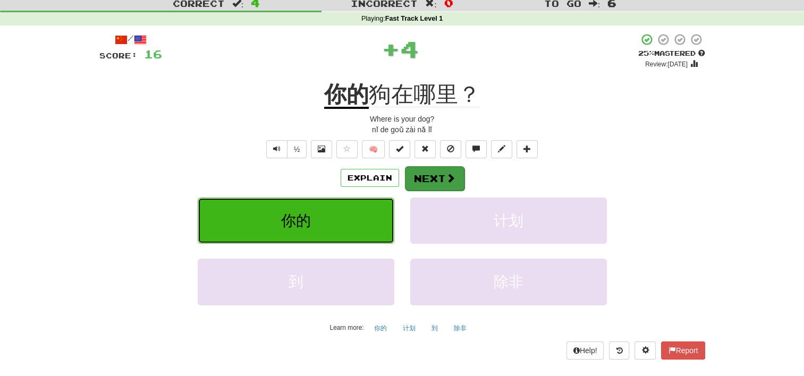 This screenshot has width=804, height=376. What do you see at coordinates (476, 149) in the screenshot?
I see `button: Discuss sentence (alt+u)` at bounding box center [476, 149].